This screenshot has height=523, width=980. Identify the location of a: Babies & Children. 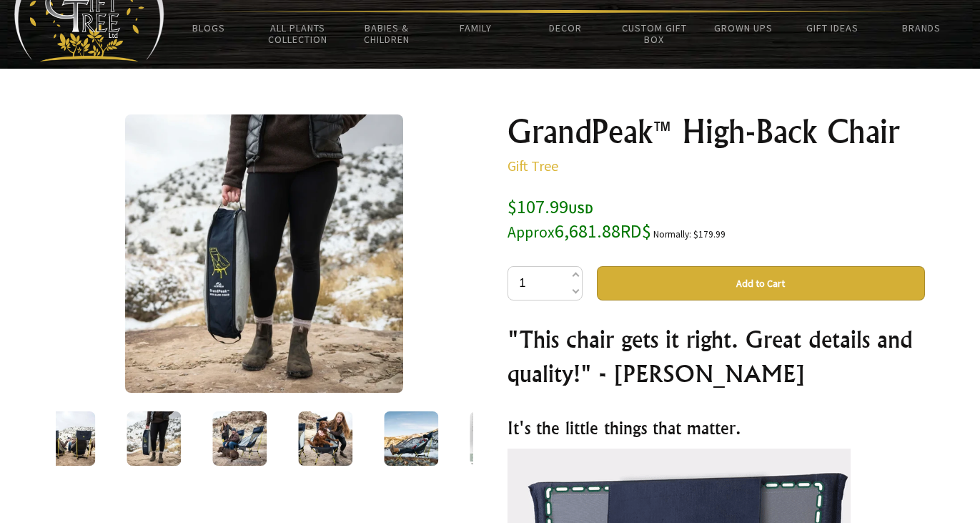
(387, 34).